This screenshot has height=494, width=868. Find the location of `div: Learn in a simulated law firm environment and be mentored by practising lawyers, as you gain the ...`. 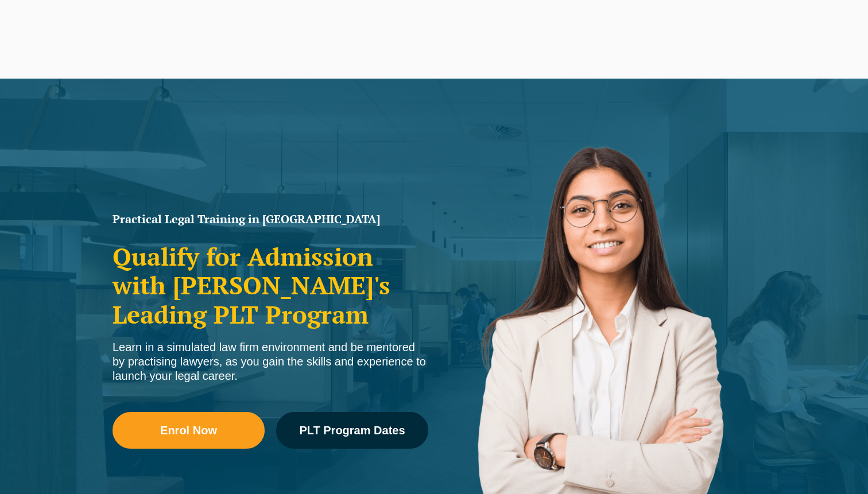

div: Learn in a simulated law firm environment and be mentored by practising lawyers, as you gain the ... is located at coordinates (271, 362).